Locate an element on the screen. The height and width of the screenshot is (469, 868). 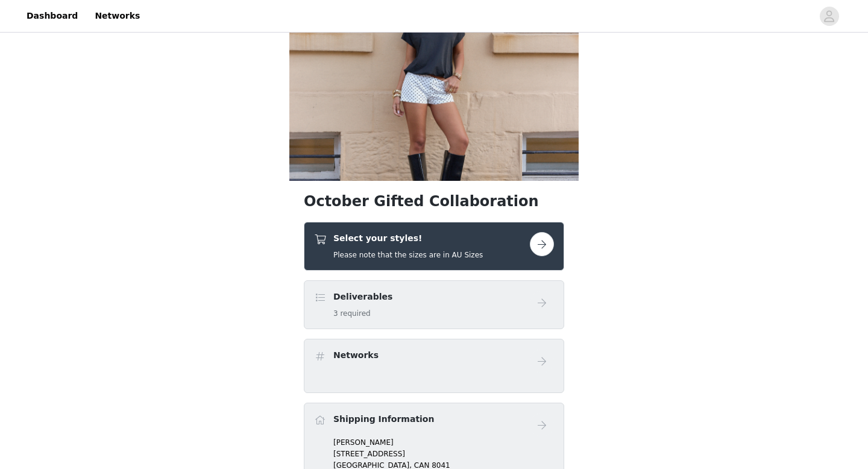
h4: Networks is located at coordinates (356, 355).